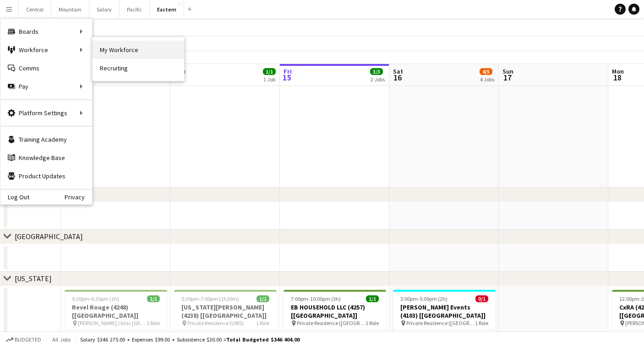  Describe the element at coordinates (135, 9) in the screenshot. I see `button: Pacific` at that location.